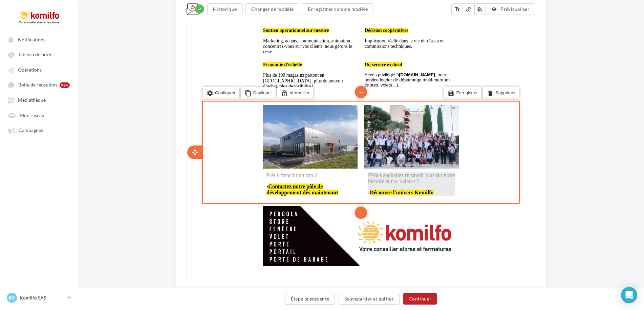 The width and height of the screenshot is (644, 310). Describe the element at coordinates (310, 298) in the screenshot. I see `button: Étape précédente` at that location.